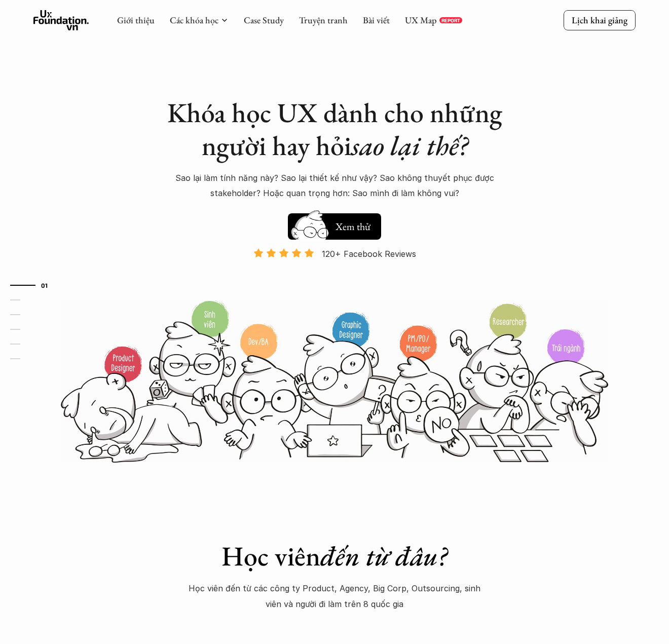 The height and width of the screenshot is (644, 669). I want to click on a: REPORT, so click(450, 20).